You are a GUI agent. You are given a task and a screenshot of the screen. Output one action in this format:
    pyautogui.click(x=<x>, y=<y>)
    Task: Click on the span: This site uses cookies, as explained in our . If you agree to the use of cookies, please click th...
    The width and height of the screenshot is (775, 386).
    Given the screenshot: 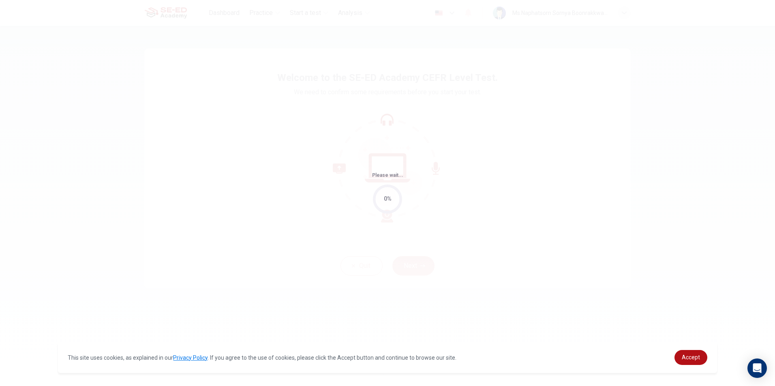 What is the action you would take?
    pyautogui.click(x=262, y=358)
    